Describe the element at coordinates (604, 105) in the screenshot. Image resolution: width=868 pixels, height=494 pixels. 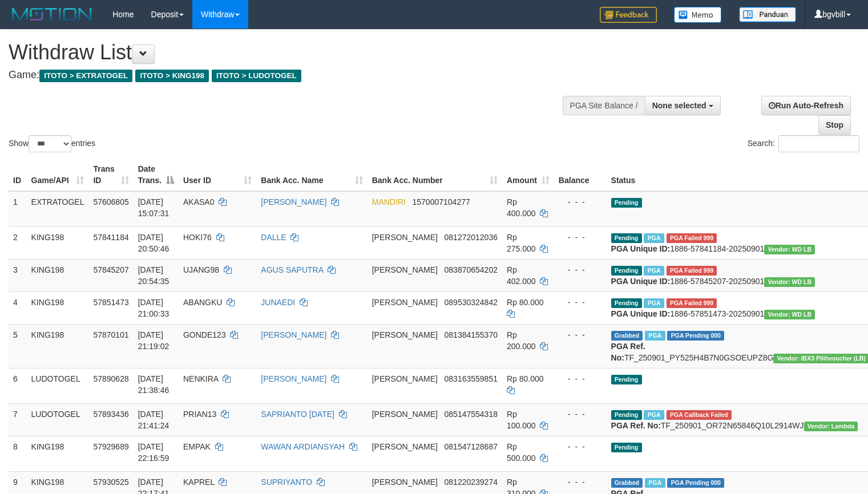
I see `div: PGA Site Balance /` at that location.